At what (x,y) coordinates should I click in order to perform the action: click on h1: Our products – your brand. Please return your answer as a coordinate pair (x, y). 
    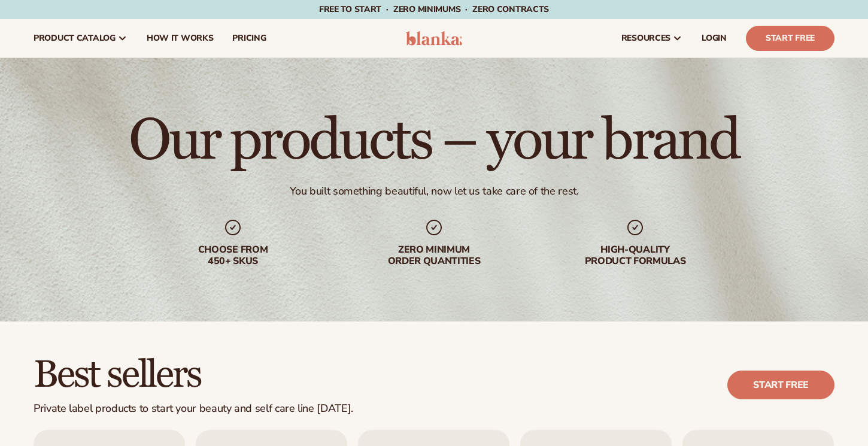
    Looking at the image, I should click on (433, 141).